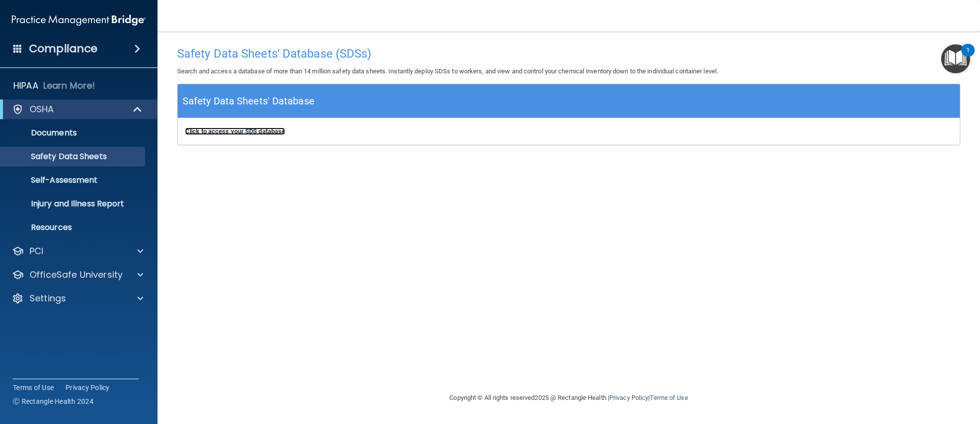 The width and height of the screenshot is (980, 424). Describe the element at coordinates (249, 101) in the screenshot. I see `h5: Safety Data Sheets' Database` at that location.